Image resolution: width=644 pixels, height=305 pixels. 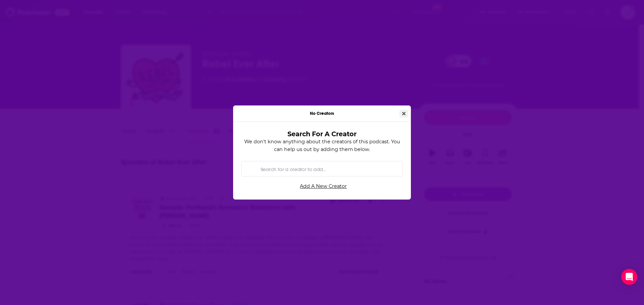 I want to click on p: We don't know anything about the creators of this podcast. You can help us out by adding them below., so click(x=322, y=146).